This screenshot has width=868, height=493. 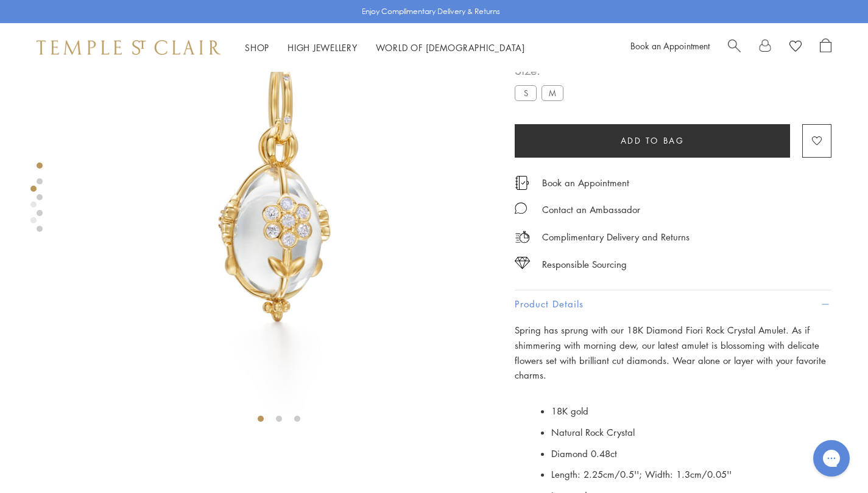 What do you see at coordinates (734, 47) in the screenshot?
I see `a: Search` at bounding box center [734, 47].